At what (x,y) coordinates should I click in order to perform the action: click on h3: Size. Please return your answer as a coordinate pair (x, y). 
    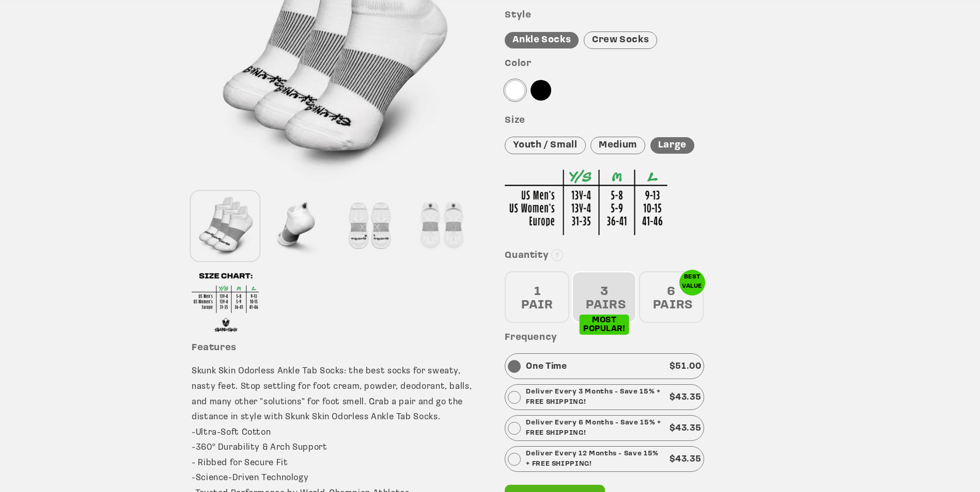
    Looking at the image, I should click on (646, 120).